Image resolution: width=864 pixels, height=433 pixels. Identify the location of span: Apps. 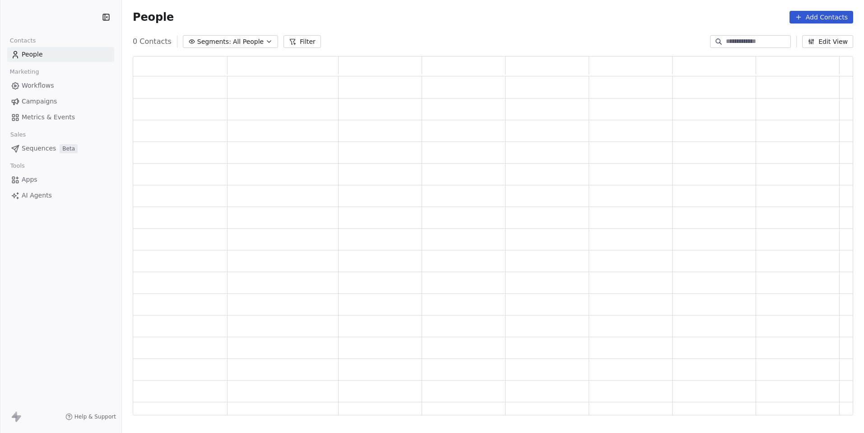
(29, 179).